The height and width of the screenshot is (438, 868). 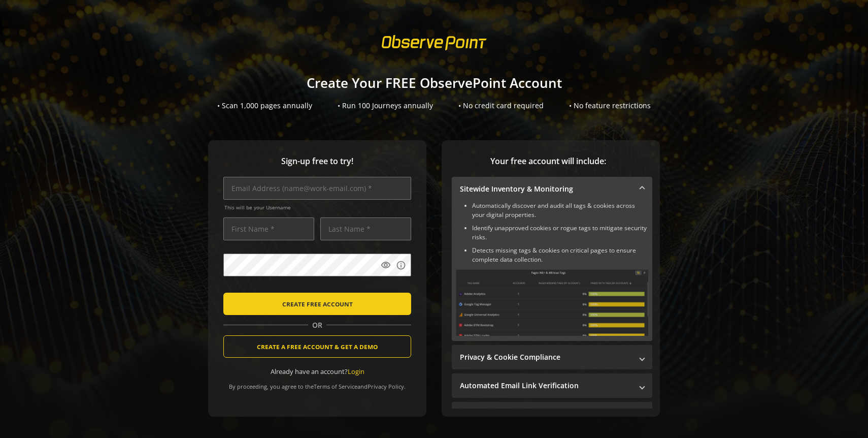 I want to click on mat-panel-title: Automated Email Link Verification, so click(x=546, y=386).